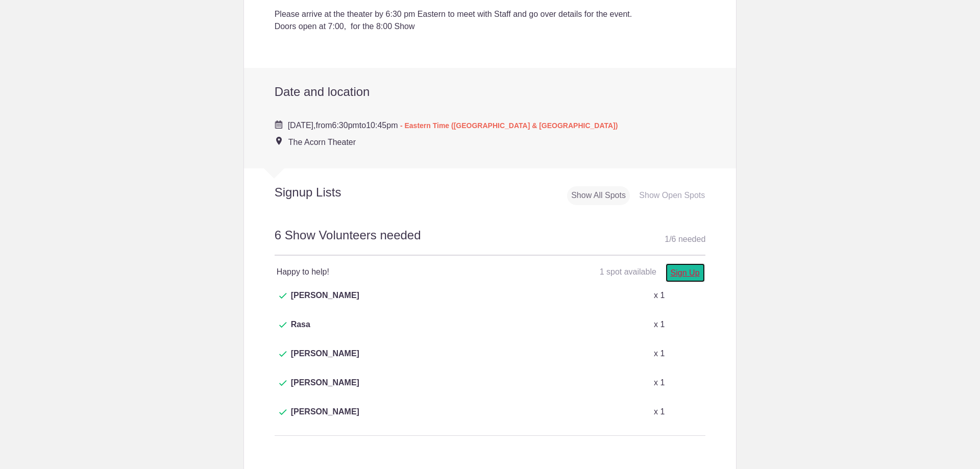 This screenshot has width=980, height=469. Describe the element at coordinates (685, 272) in the screenshot. I see `a: Sign Up` at that location.